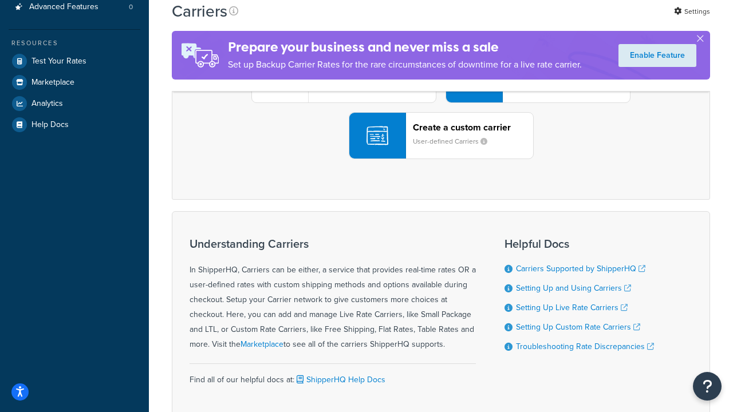 This screenshot has width=733, height=412. What do you see at coordinates (74, 61) in the screenshot?
I see `li: Test Your Rates` at bounding box center [74, 61].